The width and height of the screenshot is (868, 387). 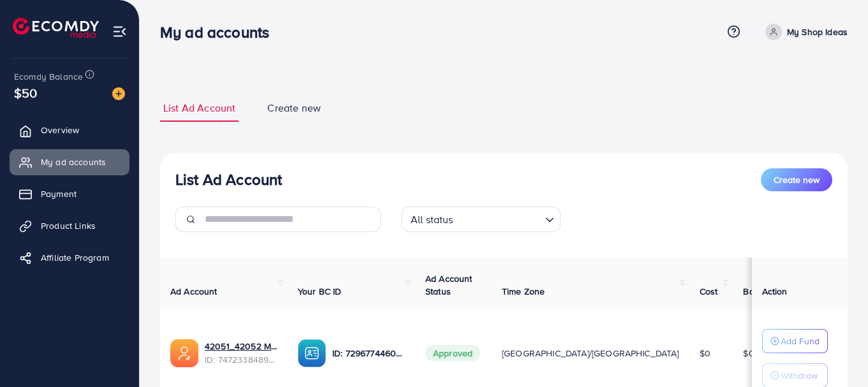 I want to click on button: Add Fund, so click(x=794, y=341).